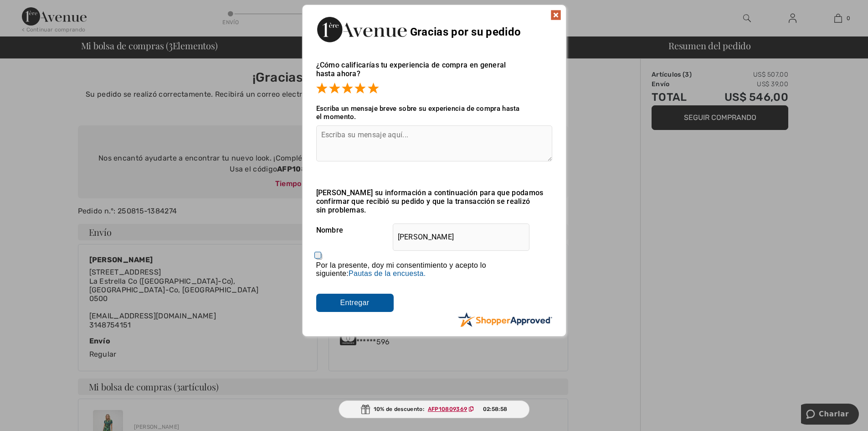  What do you see at coordinates (365, 409) in the screenshot?
I see `img: Gift.svg` at bounding box center [365, 409].